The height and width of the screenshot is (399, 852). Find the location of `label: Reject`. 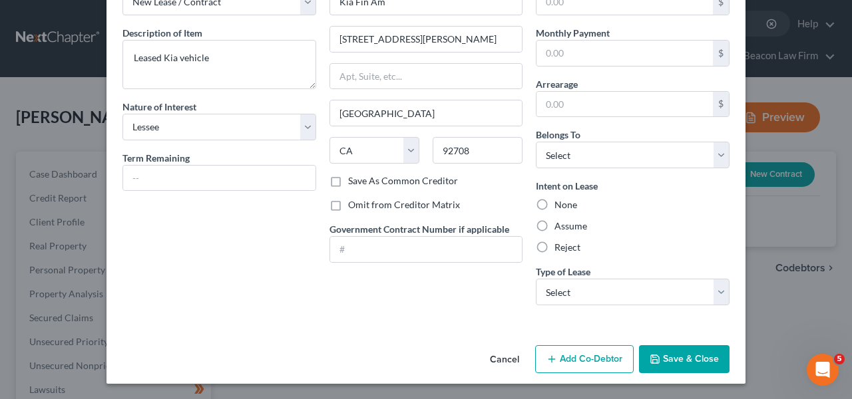

label: Reject is located at coordinates (567, 248).